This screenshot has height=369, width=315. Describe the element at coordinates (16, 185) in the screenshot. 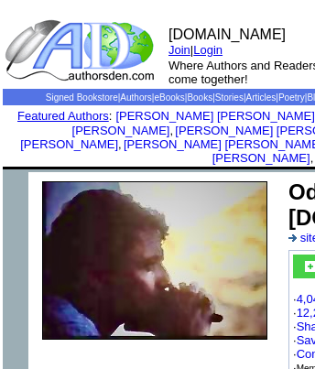

I see `img: shim.gif` at that location.